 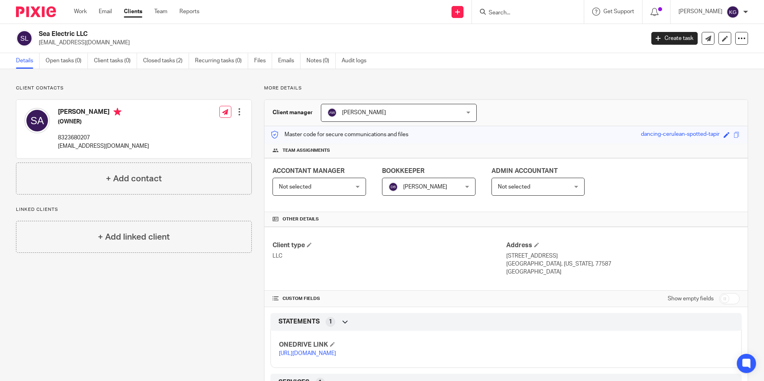 What do you see at coordinates (103, 122) in the screenshot?
I see `h5: (OWNER)` at bounding box center [103, 122].